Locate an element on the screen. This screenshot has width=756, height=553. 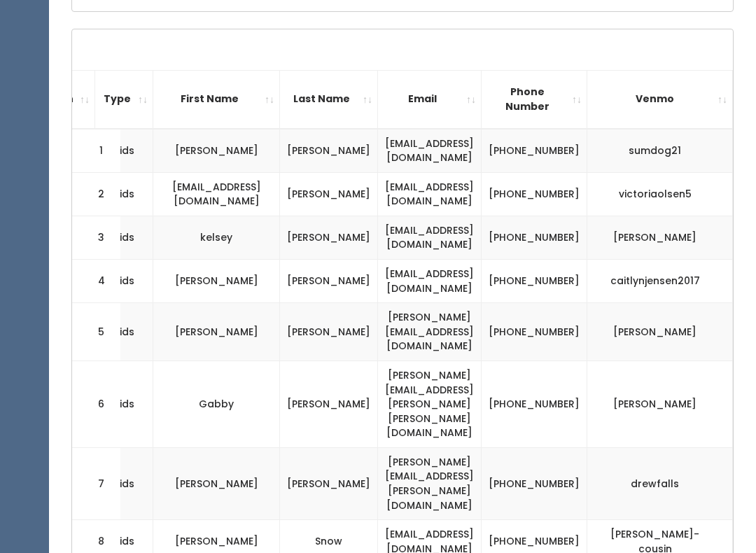
td: 1 is located at coordinates (97, 150).